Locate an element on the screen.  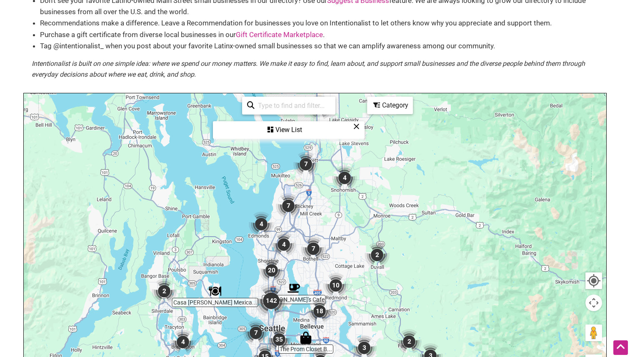
div: 20 is located at coordinates (271, 270).